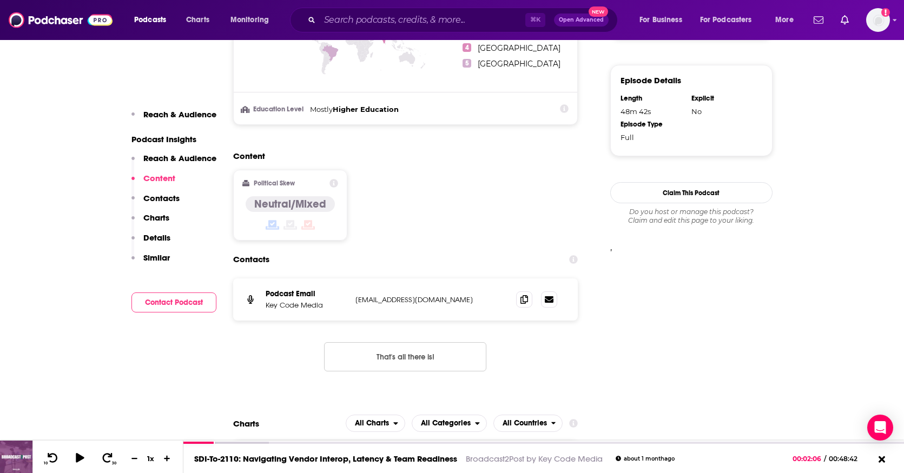 The image size is (904, 473). Describe the element at coordinates (653, 124) in the screenshot. I see `div: Episode Type` at that location.